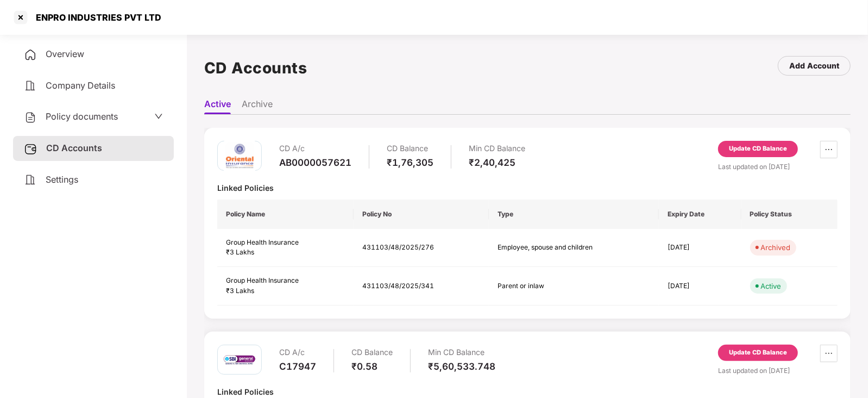 The height and width of the screenshot is (398, 868). I want to click on span: Overview, so click(65, 54).